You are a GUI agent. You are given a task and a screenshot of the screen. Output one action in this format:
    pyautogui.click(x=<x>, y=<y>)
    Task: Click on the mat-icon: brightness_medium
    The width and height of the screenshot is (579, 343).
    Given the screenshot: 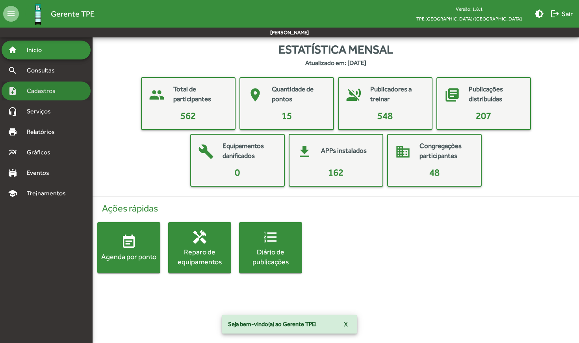 What is the action you would take?
    pyautogui.click(x=539, y=14)
    